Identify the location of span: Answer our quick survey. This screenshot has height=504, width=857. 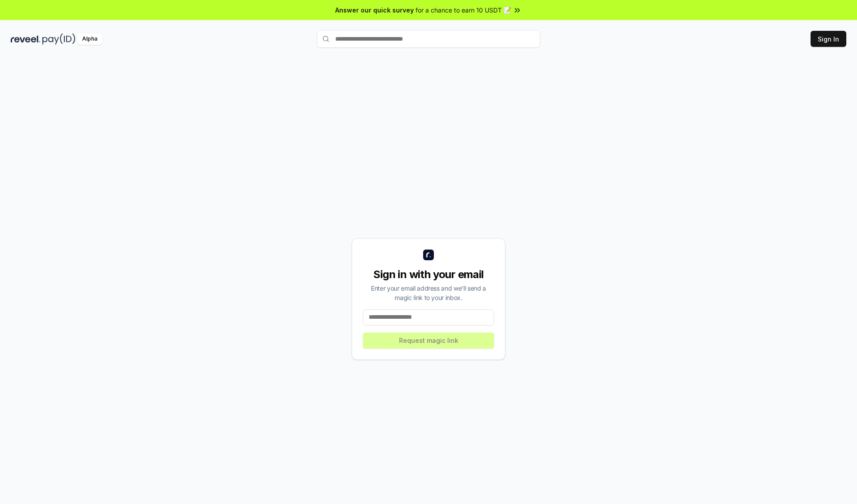
(375, 10).